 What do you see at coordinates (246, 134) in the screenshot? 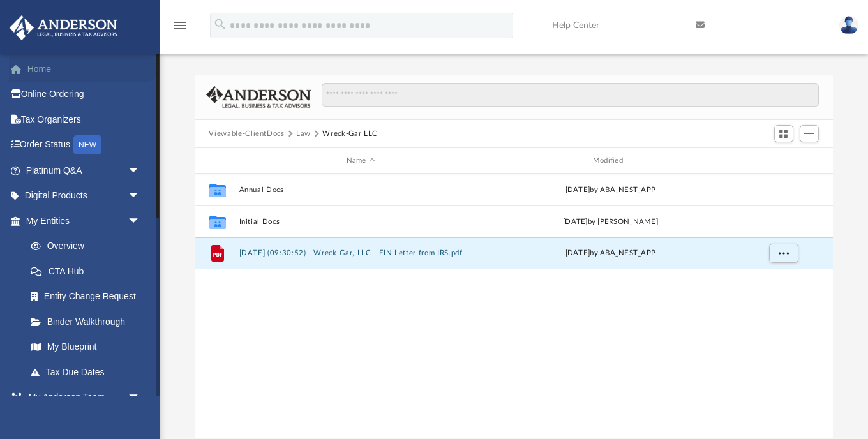
I see `button: Viewable-ClientDocs` at bounding box center [246, 134].